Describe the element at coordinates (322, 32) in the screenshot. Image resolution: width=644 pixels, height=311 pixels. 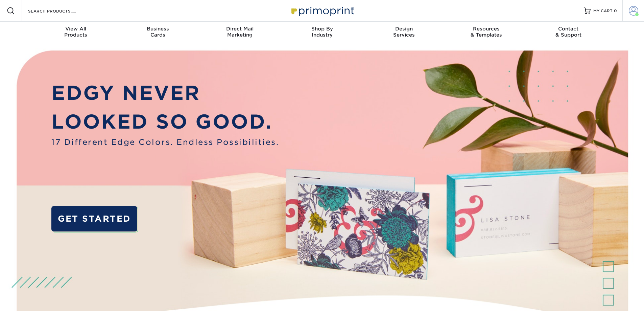
I see `div: Industry` at that location.